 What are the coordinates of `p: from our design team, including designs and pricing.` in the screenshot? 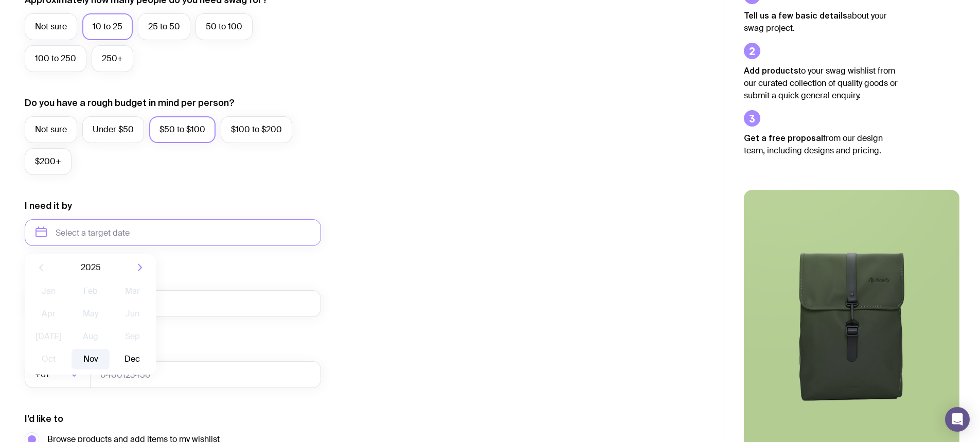 It's located at (821, 144).